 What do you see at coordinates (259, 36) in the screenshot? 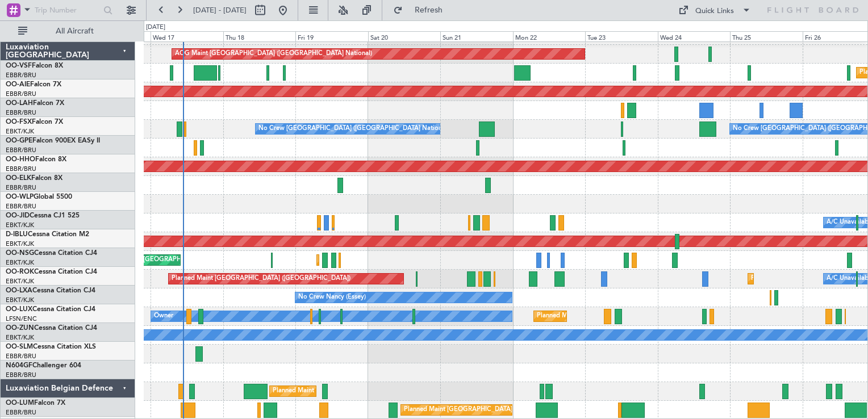
I see `div: Thu 18` at bounding box center [259, 36].